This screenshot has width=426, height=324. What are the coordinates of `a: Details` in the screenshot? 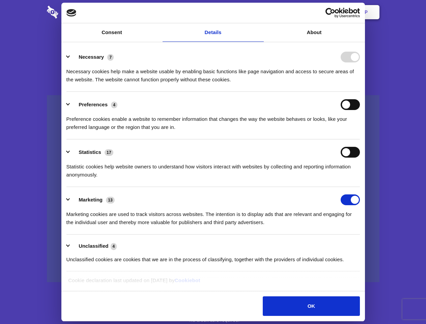 It's located at (213, 32).